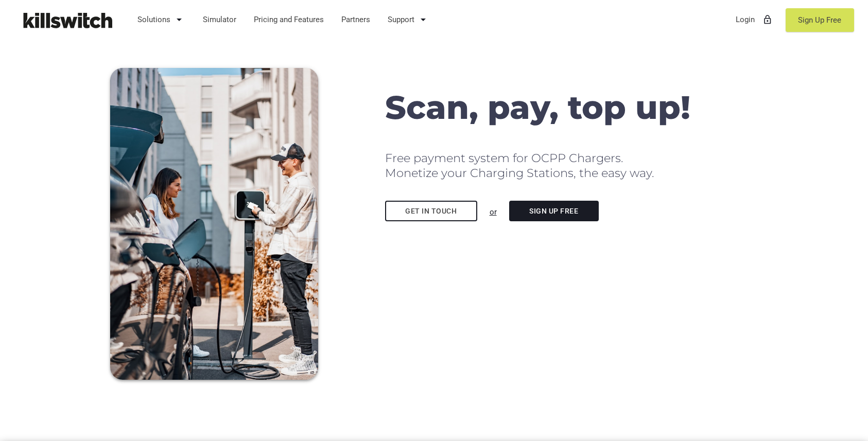 The width and height of the screenshot is (868, 441). Describe the element at coordinates (571, 165) in the screenshot. I see `h2: Free payment system for OCPP Chargers. Monetize your Charging Stations, the easy way.` at that location.